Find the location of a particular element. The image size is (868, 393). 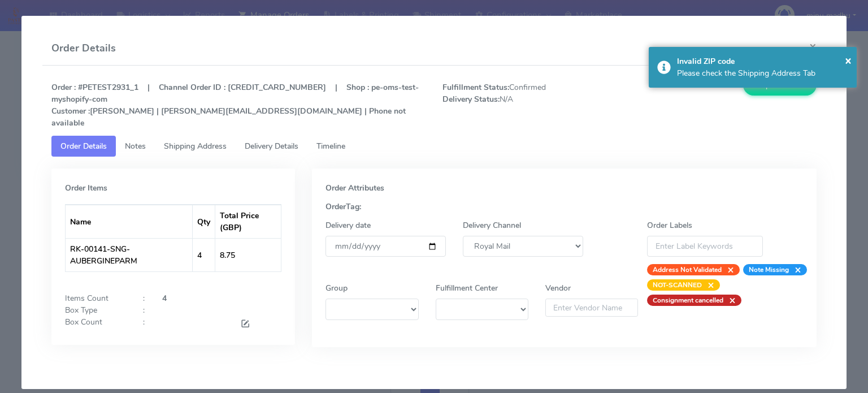

h4: Order Details is located at coordinates (84, 48).